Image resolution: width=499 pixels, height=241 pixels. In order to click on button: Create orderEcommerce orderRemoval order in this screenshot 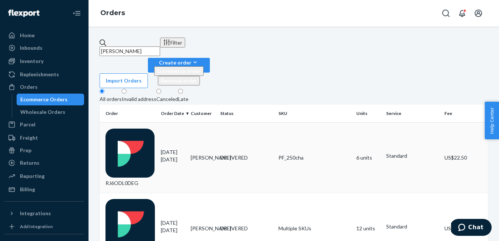, I will do `click(179, 65)`.